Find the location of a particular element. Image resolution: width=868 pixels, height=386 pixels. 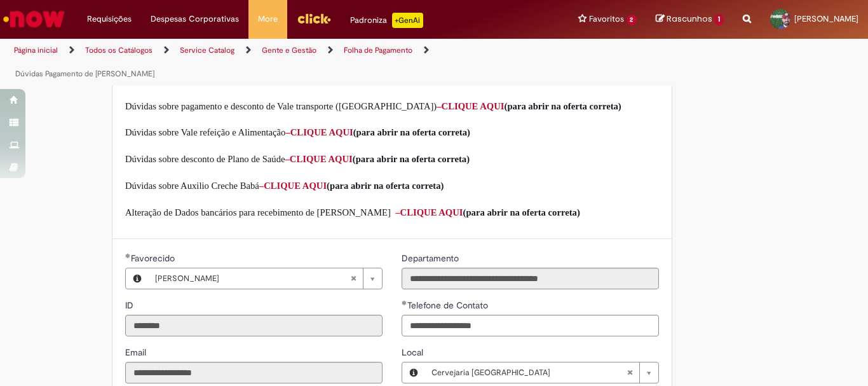

a: Todos os Catálogos is located at coordinates (119, 50).